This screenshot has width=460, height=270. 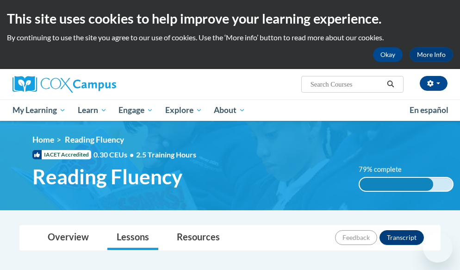 What do you see at coordinates (356, 238) in the screenshot?
I see `button: Feedback` at bounding box center [356, 238].